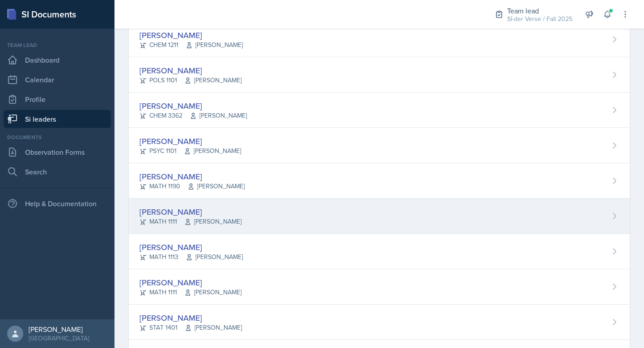  Describe the element at coordinates (57, 203) in the screenshot. I see `div: Help & Documentation` at that location.